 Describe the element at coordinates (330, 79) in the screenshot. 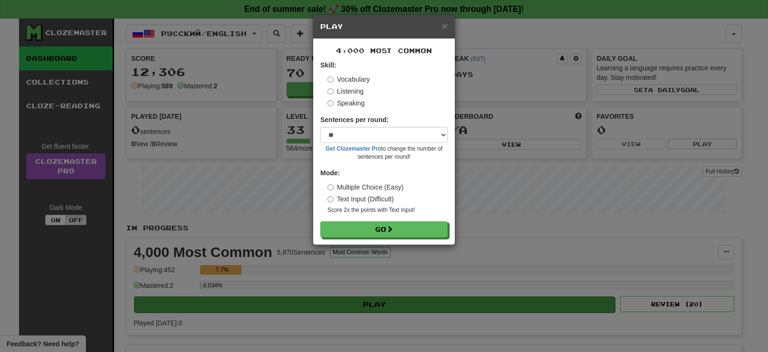

I see `input: Vocabulary` at that location.